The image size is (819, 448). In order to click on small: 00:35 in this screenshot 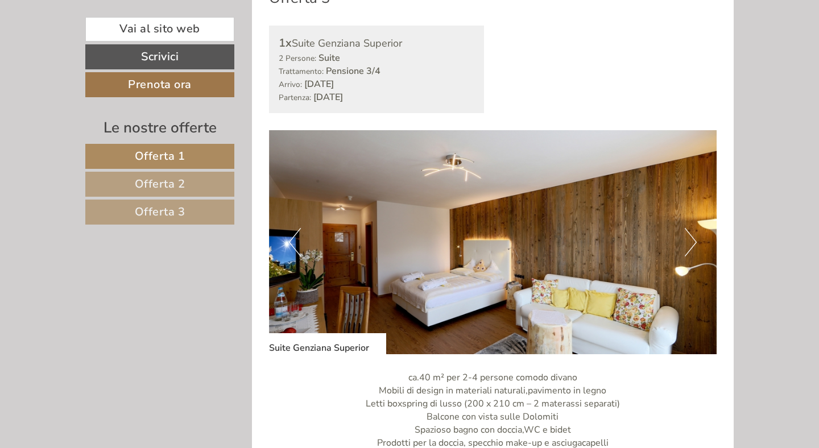, I will do `click(94, 59)`.